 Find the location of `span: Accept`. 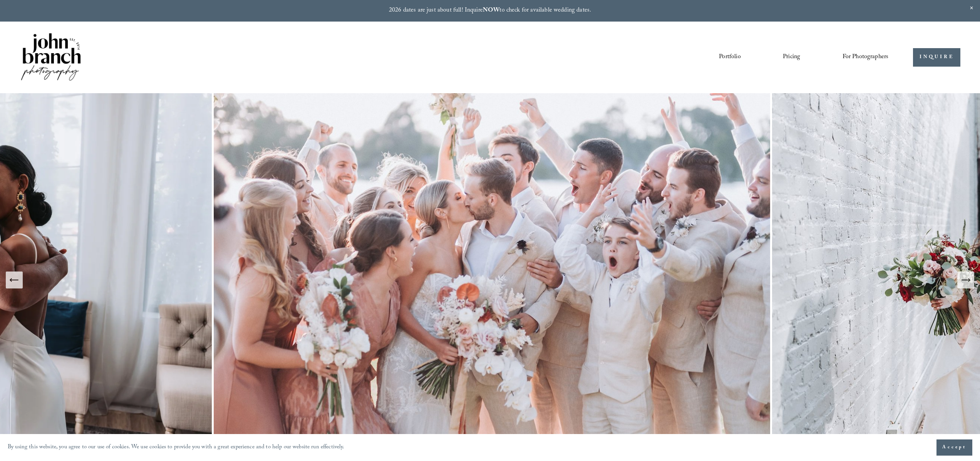

span: Accept is located at coordinates (954, 448).